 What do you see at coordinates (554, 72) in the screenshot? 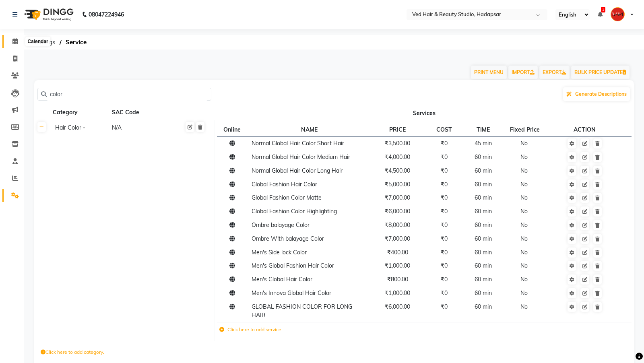
I see `a: EXPORT` at bounding box center [554, 72].